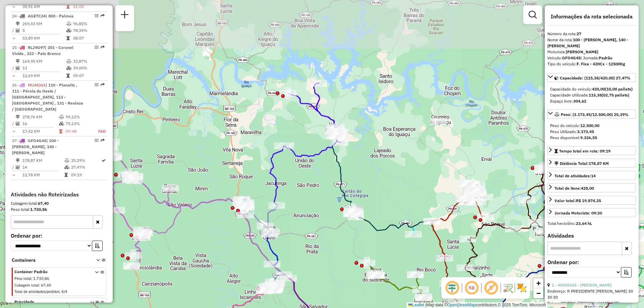 The image size is (644, 308). Describe the element at coordinates (38, 209) in the screenshot. I see `strong: 1.730,86` at that location.